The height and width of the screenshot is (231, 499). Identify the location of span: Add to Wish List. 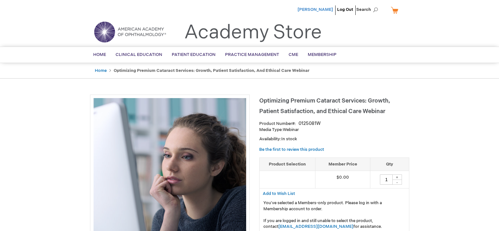
(278, 193).